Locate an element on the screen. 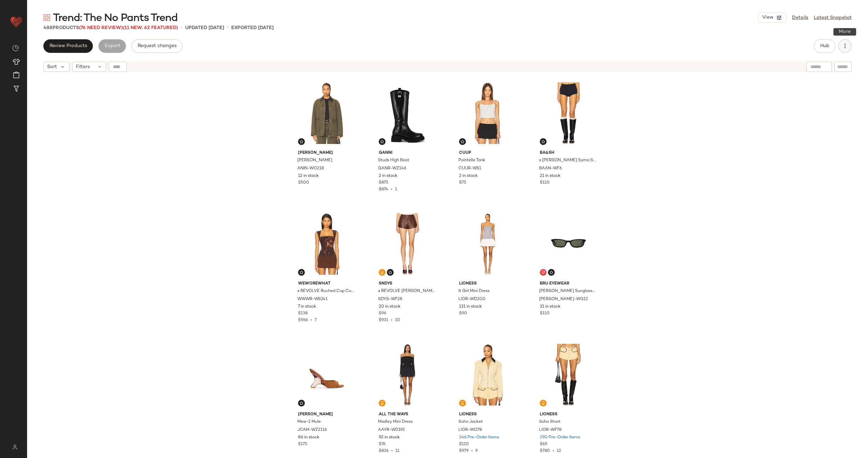  span: 31 in stock is located at coordinates (550, 307).